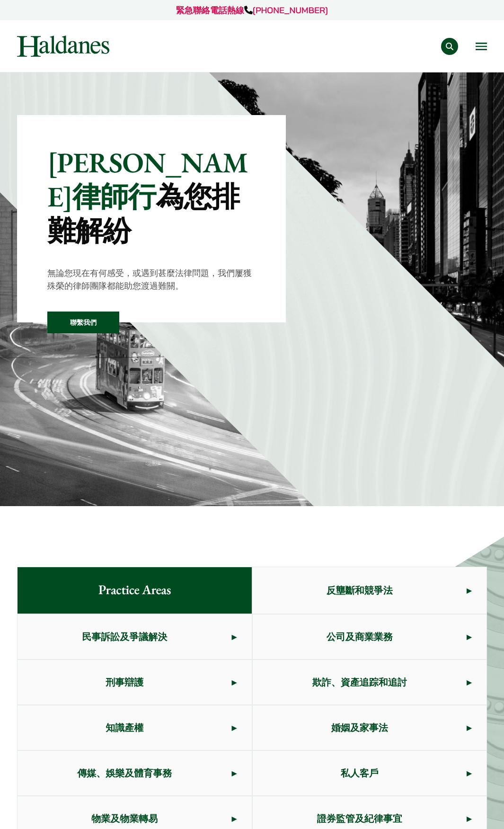 The image size is (504, 829). What do you see at coordinates (370, 637) in the screenshot?
I see `a: 公司及商業業務` at bounding box center [370, 637].